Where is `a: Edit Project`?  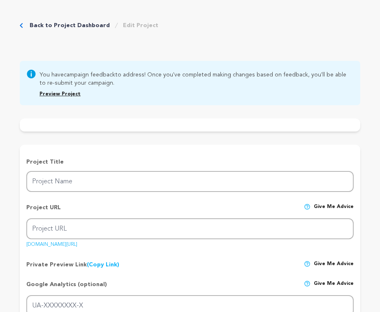
a: Edit Project is located at coordinates (141, 25).